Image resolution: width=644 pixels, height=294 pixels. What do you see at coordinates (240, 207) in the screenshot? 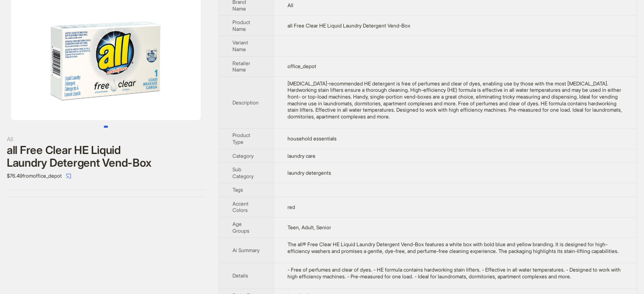
I see `span: Accent Colors` at bounding box center [240, 207].